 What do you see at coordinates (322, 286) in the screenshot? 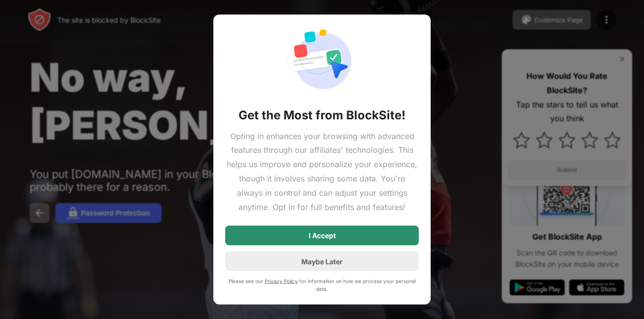
I see `div: Please see our for information on how we process your personal data.` at bounding box center [322, 286].